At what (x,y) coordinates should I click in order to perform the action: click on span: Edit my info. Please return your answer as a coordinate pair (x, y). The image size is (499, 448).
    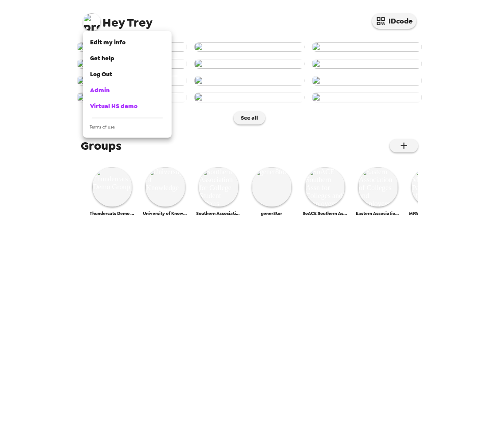
    Looking at the image, I should click on (108, 42).